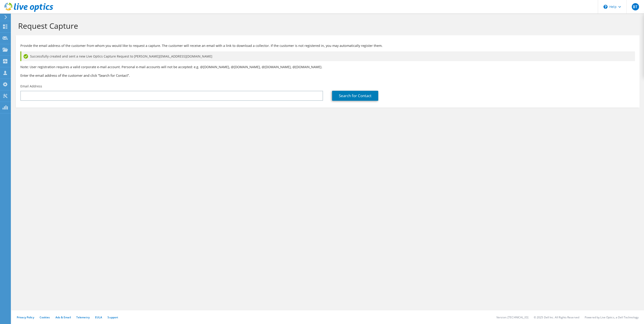 This screenshot has height=324, width=644. I want to click on a: EULA, so click(98, 318).